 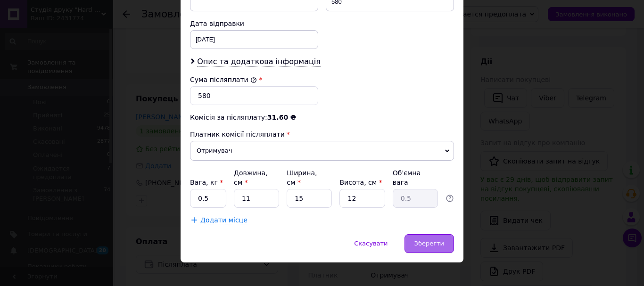 I want to click on label: Висота, см, so click(x=360, y=182).